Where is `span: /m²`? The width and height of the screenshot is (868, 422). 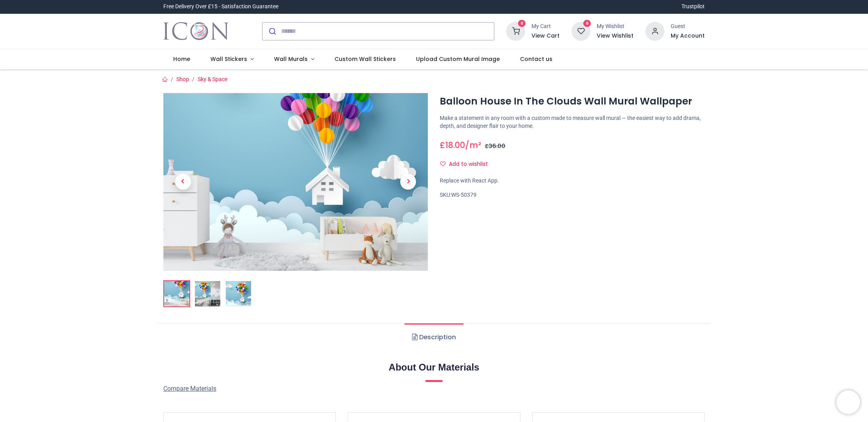 span: /m² is located at coordinates (473, 145).